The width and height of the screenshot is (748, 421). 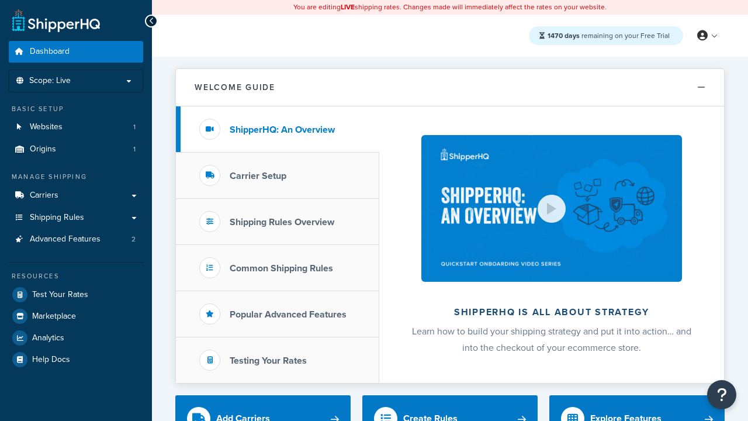 I want to click on li: Marketplace, so click(x=76, y=316).